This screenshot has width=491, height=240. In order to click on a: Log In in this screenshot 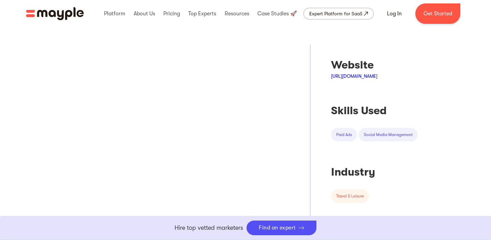, I will do `click(394, 14)`.